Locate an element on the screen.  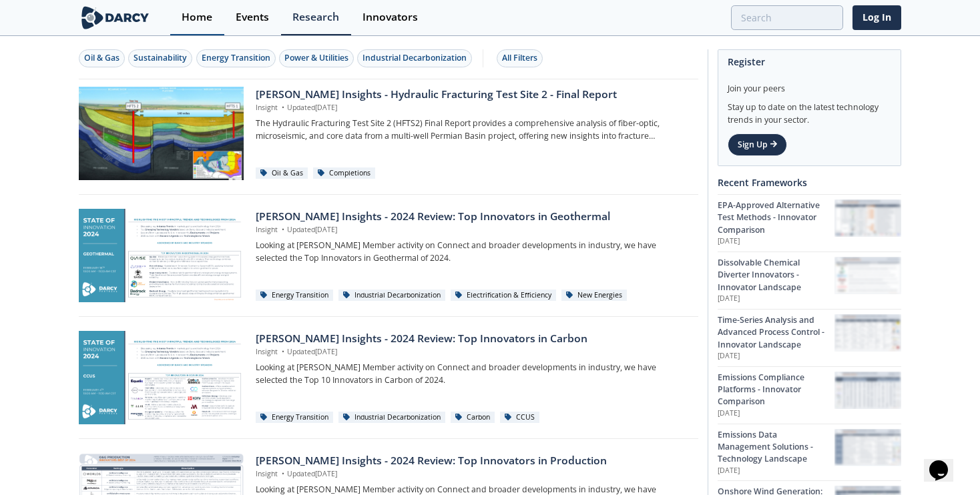
button: Oil & Gas is located at coordinates (101, 58).